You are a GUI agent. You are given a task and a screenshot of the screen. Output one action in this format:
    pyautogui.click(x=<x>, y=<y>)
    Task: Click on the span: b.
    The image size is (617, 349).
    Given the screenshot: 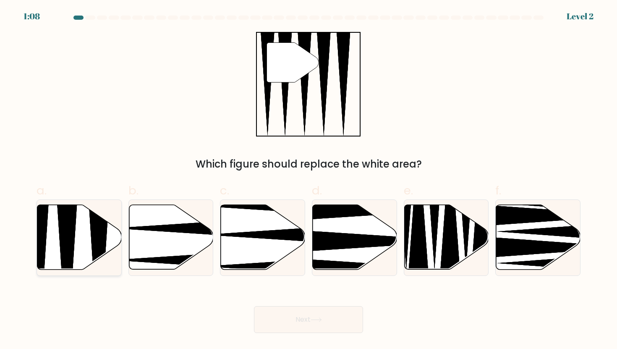 What is the action you would take?
    pyautogui.click(x=133, y=190)
    